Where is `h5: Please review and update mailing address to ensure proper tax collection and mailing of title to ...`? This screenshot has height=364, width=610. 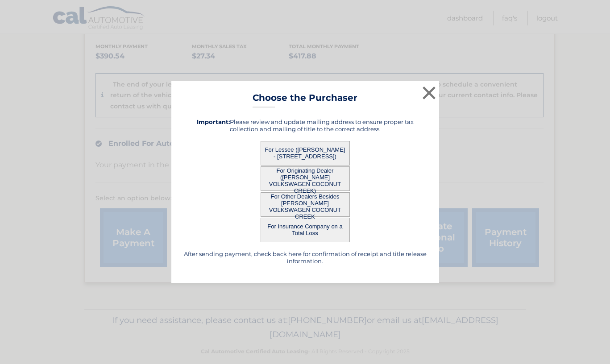 h5: Please review and update mailing address to ensure proper tax collection and mailing of title to ... is located at coordinates (305, 125).